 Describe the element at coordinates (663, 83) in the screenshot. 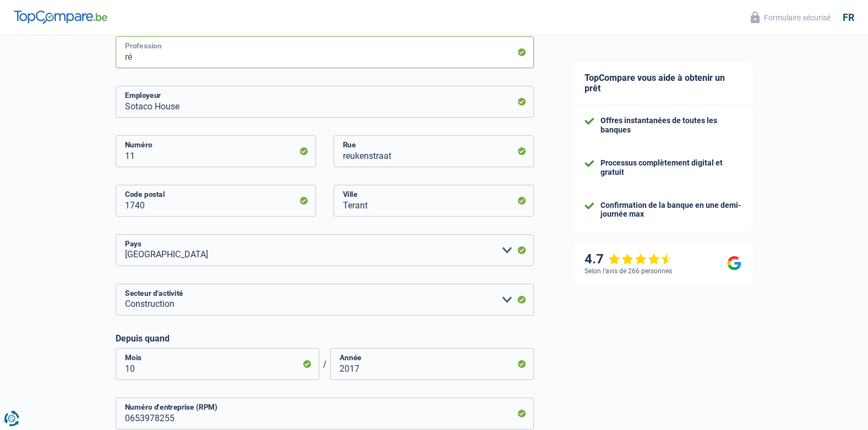

I see `div: TopCompare vous aide à obtenir un prêt` at that location.